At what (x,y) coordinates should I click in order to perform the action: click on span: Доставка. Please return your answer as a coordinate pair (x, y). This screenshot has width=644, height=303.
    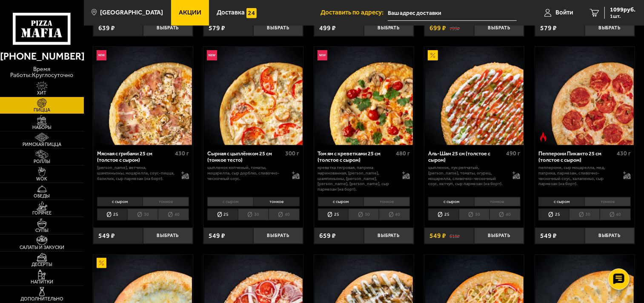
    Looking at the image, I should click on (231, 12).